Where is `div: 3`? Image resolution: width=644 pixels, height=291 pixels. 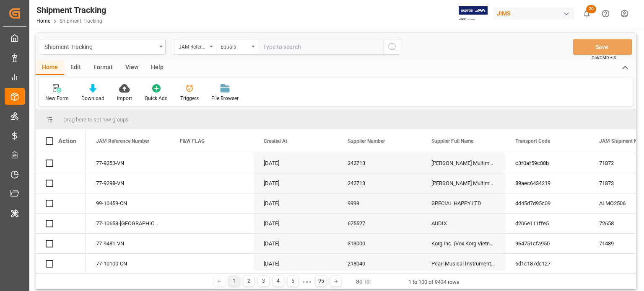
div: 3 is located at coordinates (263, 281).